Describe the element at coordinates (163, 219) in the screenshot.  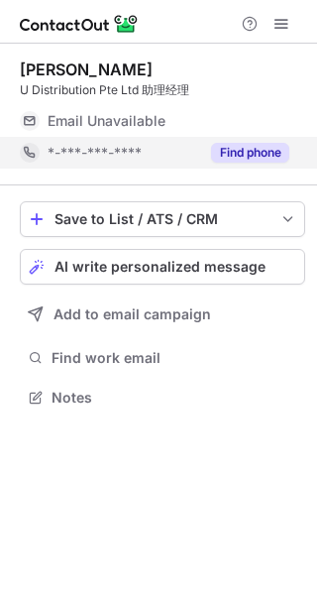
I see `button: save-profile-one-click` at that location.